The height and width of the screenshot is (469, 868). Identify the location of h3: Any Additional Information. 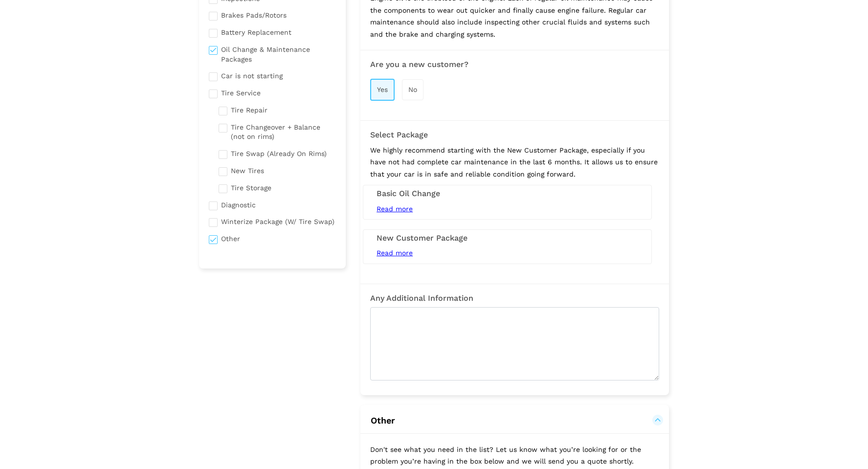
(515, 299).